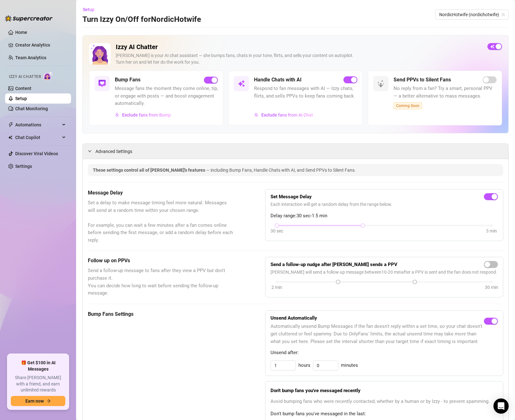  Describe the element at coordinates (277, 231) in the screenshot. I see `div: 30 sec` at that location.